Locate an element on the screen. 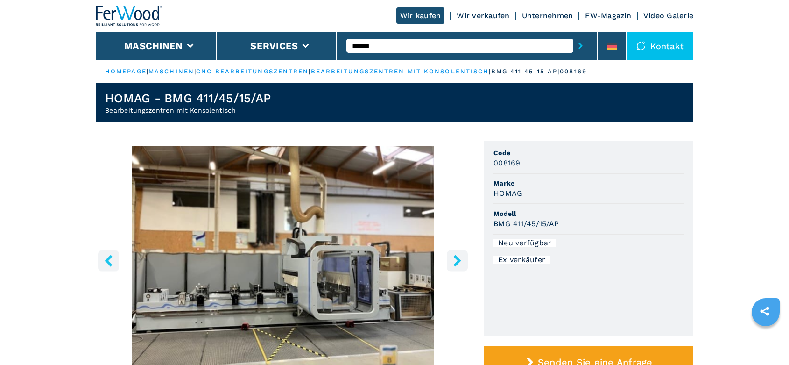 This screenshot has width=789, height=365. span: Marke is located at coordinates (589, 183).